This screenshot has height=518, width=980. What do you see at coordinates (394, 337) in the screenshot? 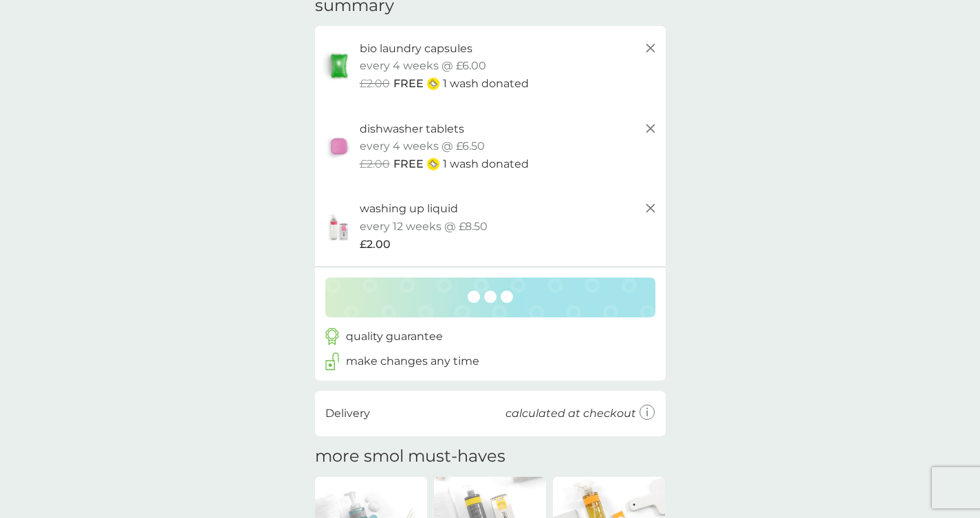
I see `p: quality guarantee` at bounding box center [394, 337].